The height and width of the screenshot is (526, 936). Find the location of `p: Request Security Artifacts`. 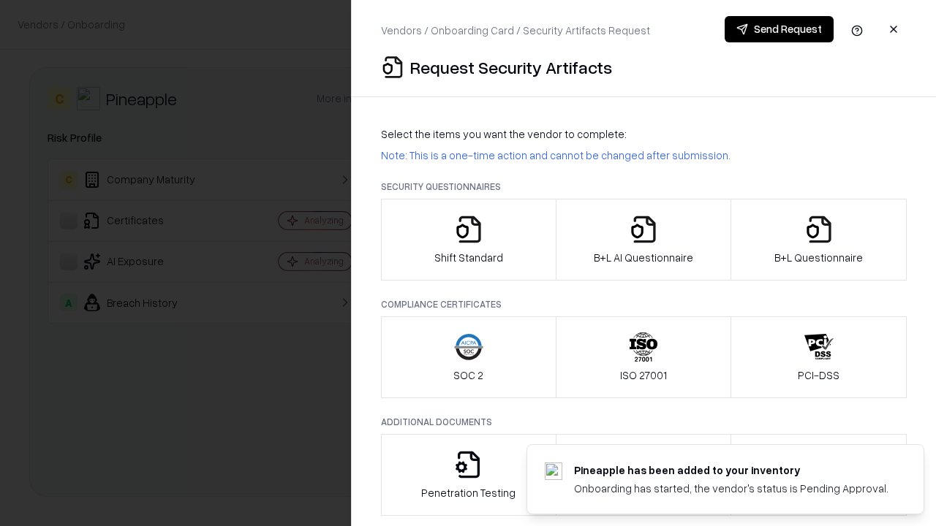

p: Request Security Artifacts is located at coordinates (511, 67).